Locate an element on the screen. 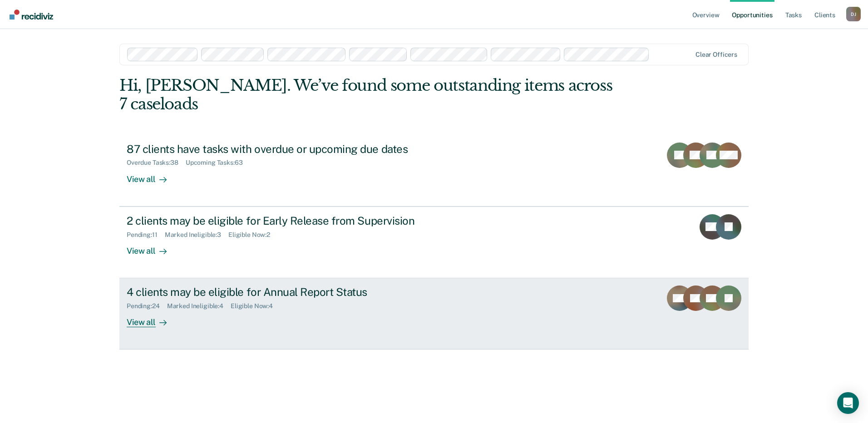  div: Overdue Tasks : 38 is located at coordinates (156, 162).